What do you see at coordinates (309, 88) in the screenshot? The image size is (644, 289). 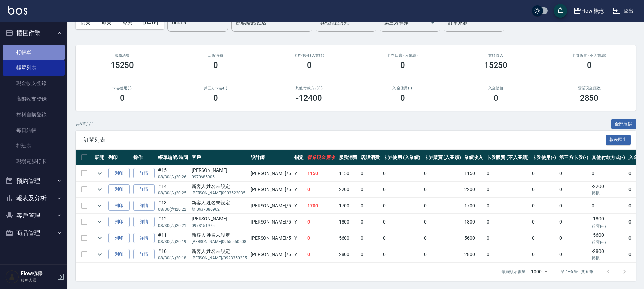 I see `h2: 其他付款方式(-)` at bounding box center [309, 88].